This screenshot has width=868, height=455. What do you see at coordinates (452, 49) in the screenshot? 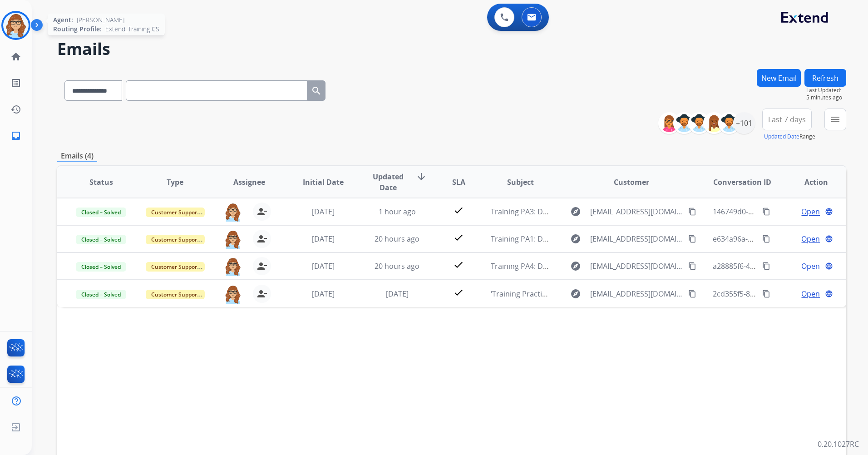
I see `h2: Emails` at bounding box center [452, 49].